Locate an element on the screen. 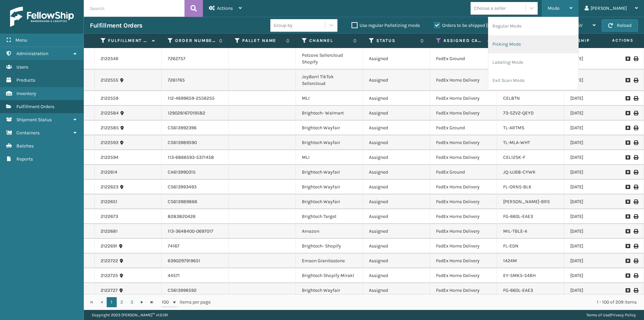  a: Terms of Use is located at coordinates (598, 315).